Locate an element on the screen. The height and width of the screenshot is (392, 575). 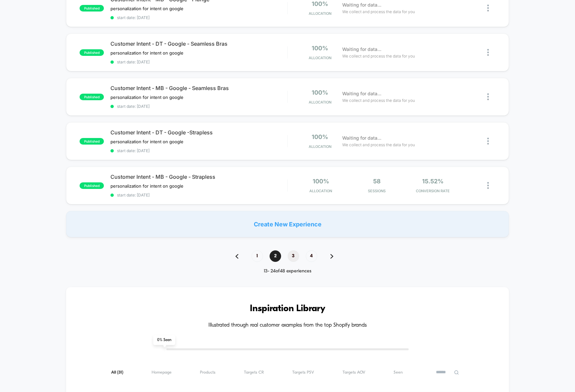
span: Sessions is located at coordinates (377, 191).